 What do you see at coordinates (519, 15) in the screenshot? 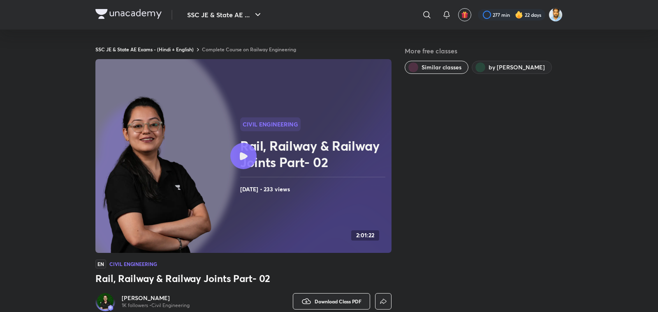
I see `img: streak` at bounding box center [519, 15].